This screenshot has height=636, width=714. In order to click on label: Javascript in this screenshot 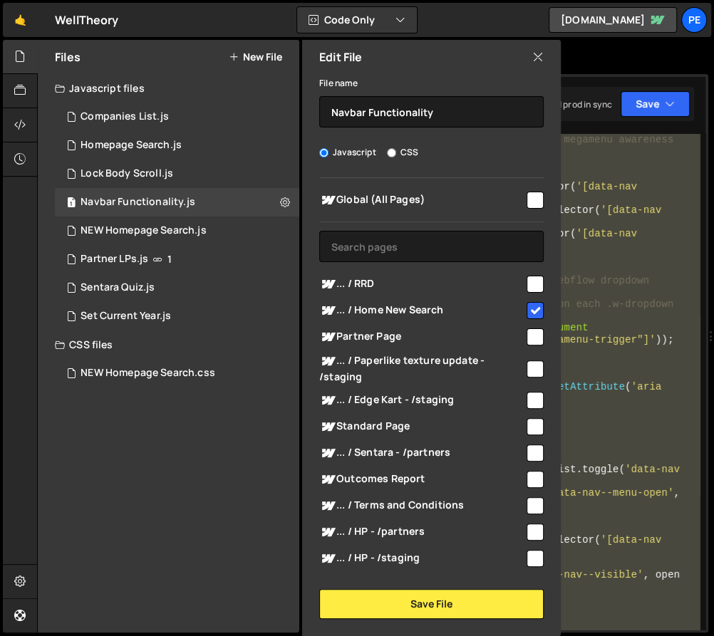, I will do `click(348, 152)`.